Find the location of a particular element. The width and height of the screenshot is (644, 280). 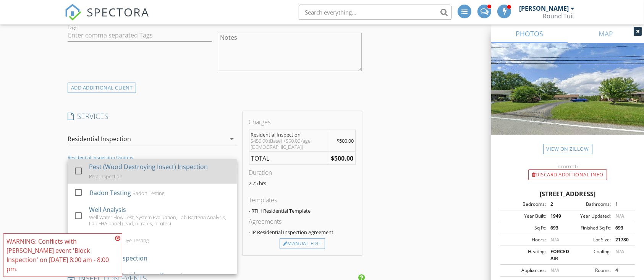

div: Discard Additional info is located at coordinates (568, 175).